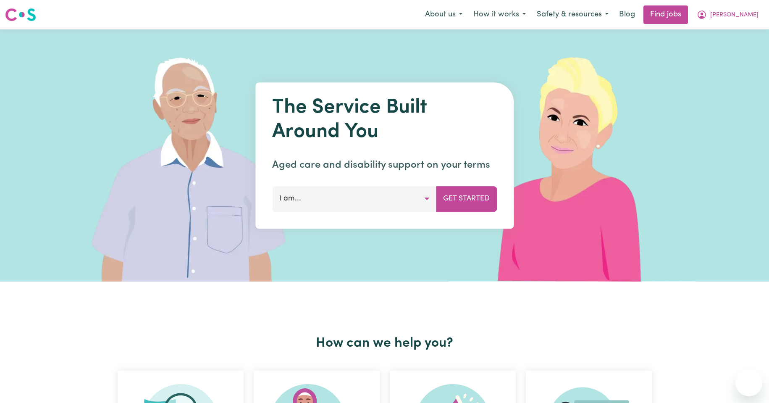  What do you see at coordinates (627, 15) in the screenshot?
I see `a: Blog` at bounding box center [627, 15].